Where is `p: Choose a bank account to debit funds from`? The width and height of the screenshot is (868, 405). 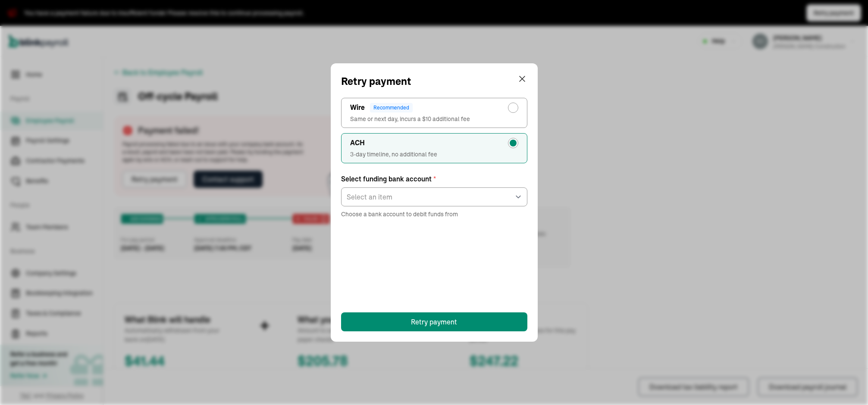 p: Choose a bank account to debit funds from is located at coordinates (434, 214).